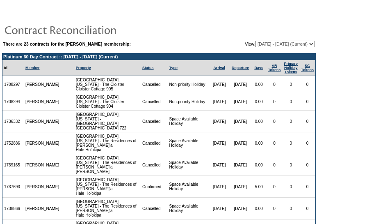 The image size is (367, 224). I want to click on td: 1737693, so click(13, 186).